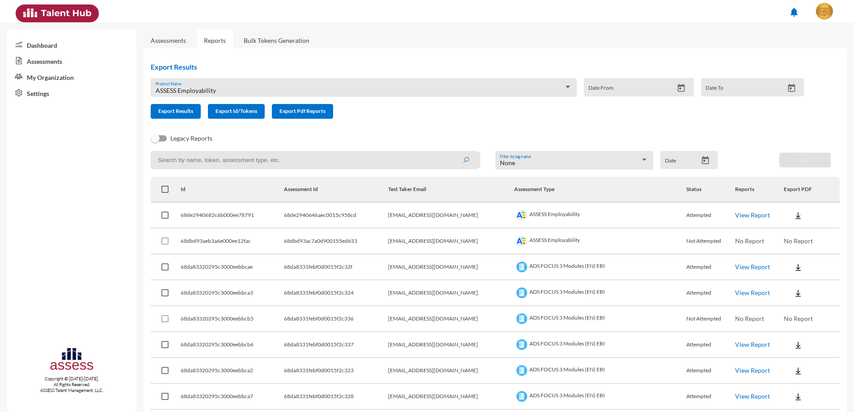 The width and height of the screenshot is (854, 412). Describe the element at coordinates (232, 242) in the screenshot. I see `td: 68dbd93aeb3a6e000ee12fac` at that location.